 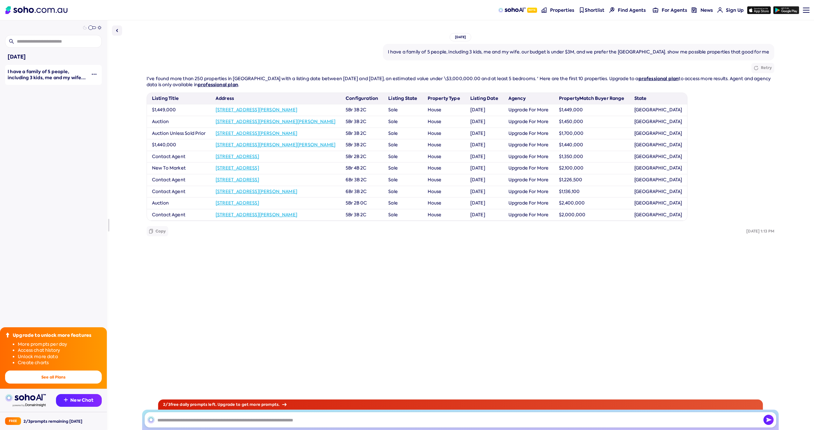 I want to click on span: to access more results. Agent and agency data is only available in, so click(x=459, y=82).